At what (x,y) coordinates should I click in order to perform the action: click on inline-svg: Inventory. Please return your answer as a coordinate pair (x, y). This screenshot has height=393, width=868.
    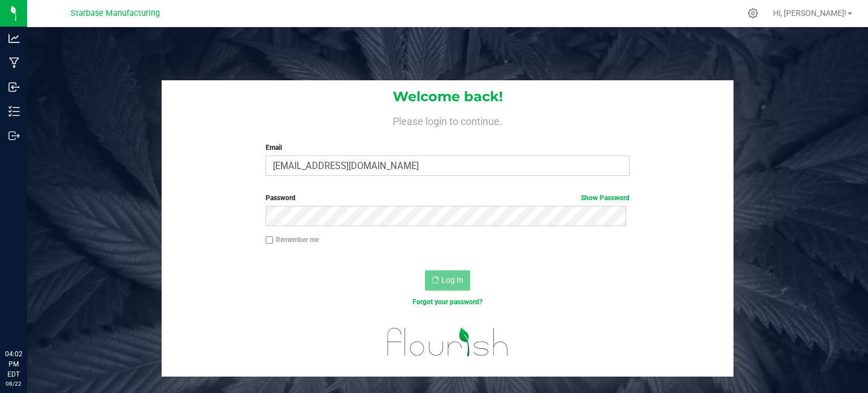
    Looking at the image, I should click on (14, 111).